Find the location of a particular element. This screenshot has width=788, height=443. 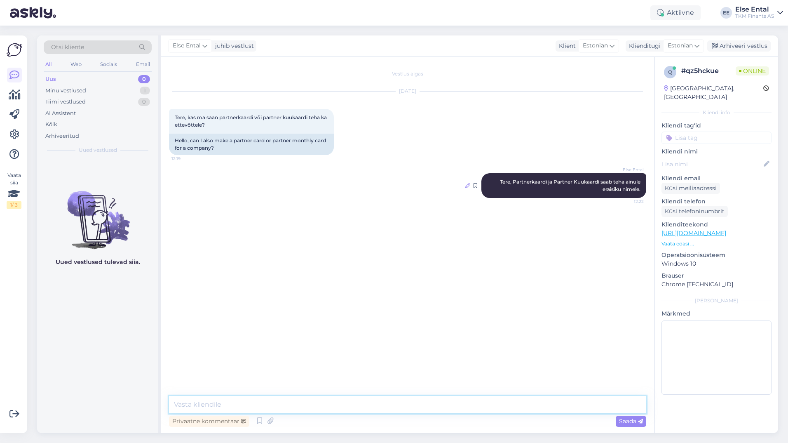

div: EE is located at coordinates (726, 13).